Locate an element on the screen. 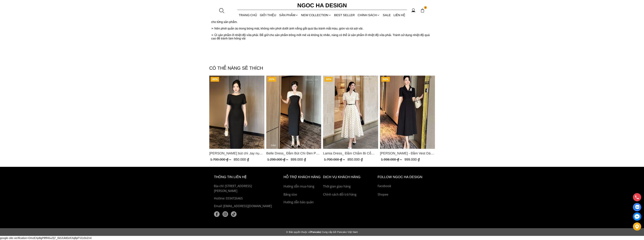  p: Hướng dẫn mua hàng is located at coordinates (302, 187).